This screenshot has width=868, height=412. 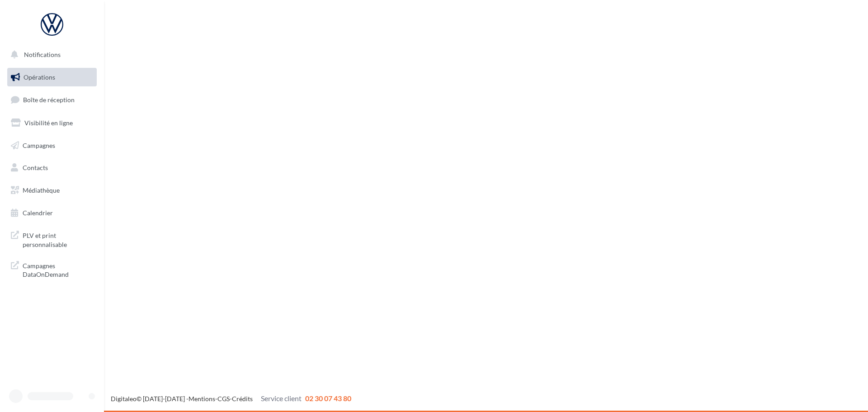 What do you see at coordinates (52, 269) in the screenshot?
I see `a: Campagnes DataOnDemand` at bounding box center [52, 269].